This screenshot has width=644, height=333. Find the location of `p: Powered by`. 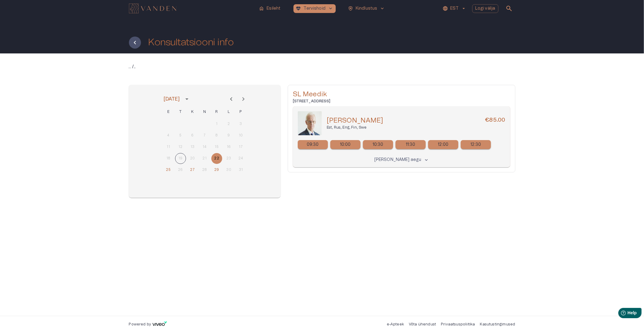

p: Powered by is located at coordinates (140, 324).